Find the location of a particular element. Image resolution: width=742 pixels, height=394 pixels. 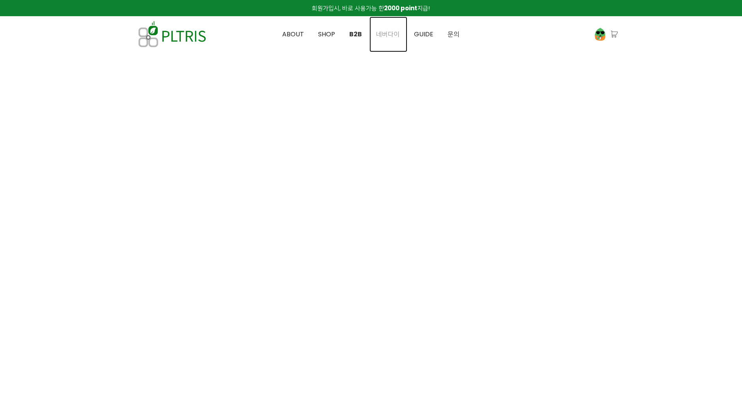

span: 회원가입시, 바로 사용가능 한 지급! is located at coordinates (371, 8).